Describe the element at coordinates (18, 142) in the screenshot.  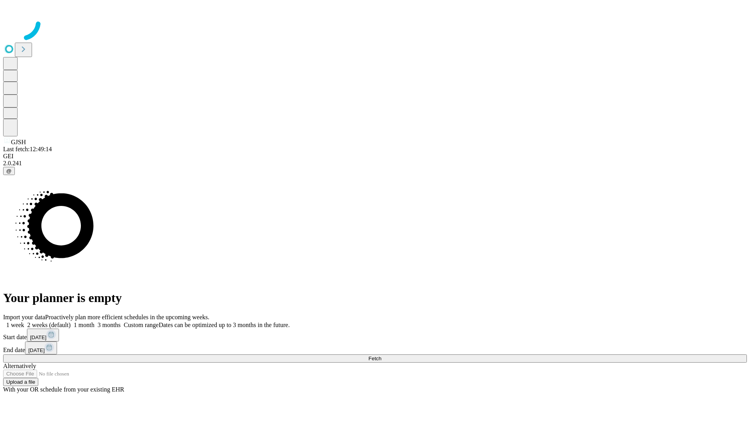
I see `span: GJSH` at that location.